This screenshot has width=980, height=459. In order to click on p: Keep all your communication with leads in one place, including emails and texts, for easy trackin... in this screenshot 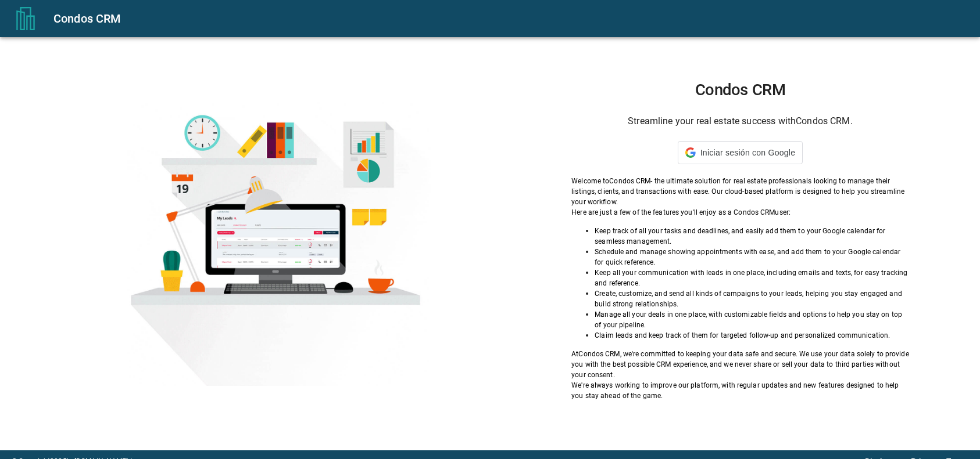, I will do `click(751, 278)`.